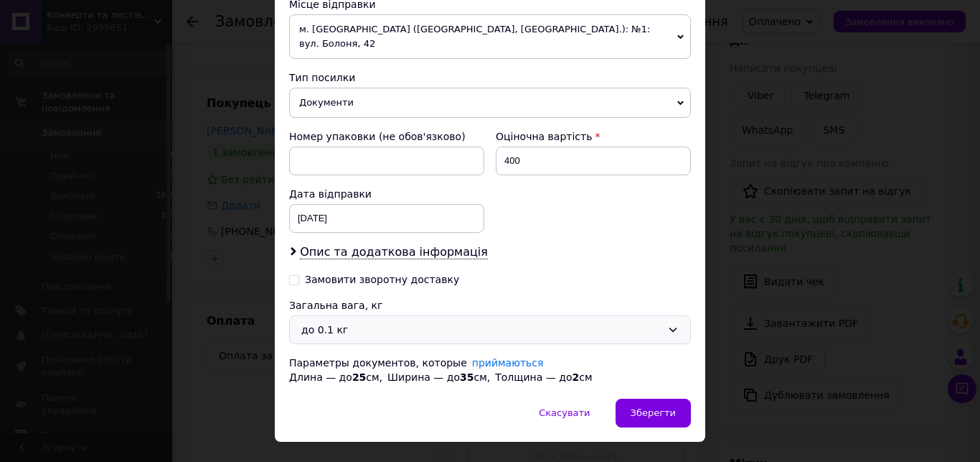 This screenshot has width=980, height=462. Describe the element at coordinates (466, 377) in the screenshot. I see `span: 35` at that location.